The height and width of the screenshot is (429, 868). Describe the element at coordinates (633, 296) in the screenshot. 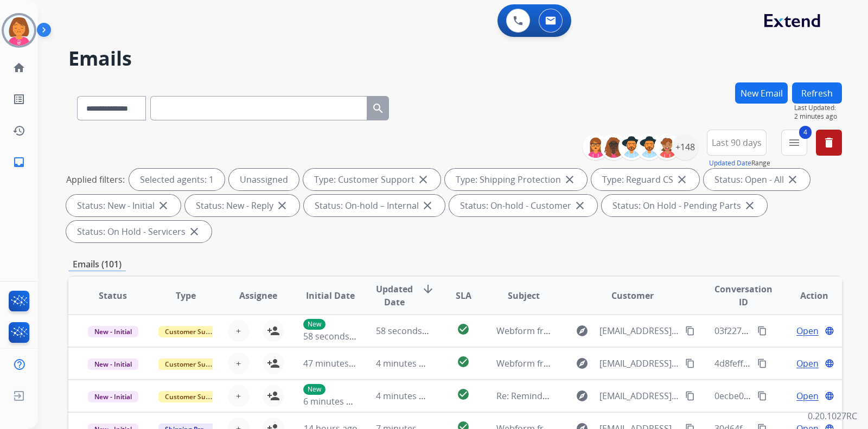

I see `span: Customer` at that location.